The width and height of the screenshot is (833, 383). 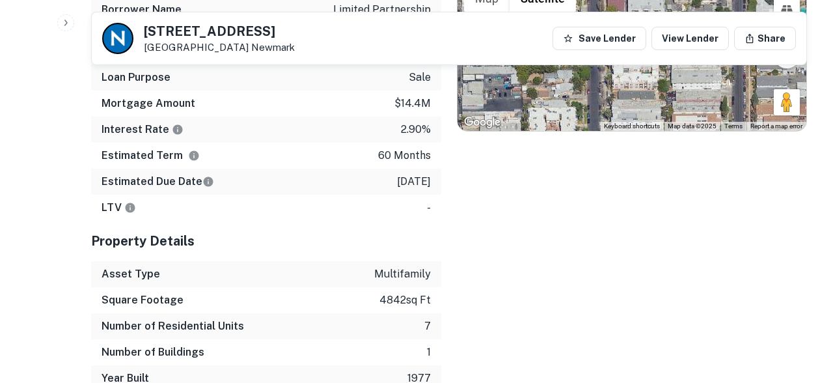 What do you see at coordinates (429, 352) in the screenshot?
I see `p: 1` at bounding box center [429, 352].